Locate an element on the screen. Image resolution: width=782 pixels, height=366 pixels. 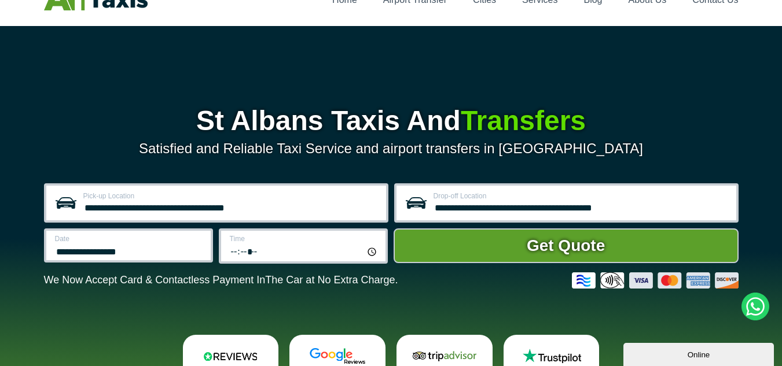
p: We Now Accept Card & Contactless Payment In is located at coordinates (221, 280).